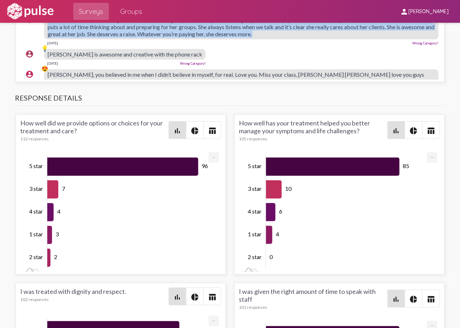 This screenshot has width=460, height=328. I want to click on div: 101 responses, so click(313, 307).